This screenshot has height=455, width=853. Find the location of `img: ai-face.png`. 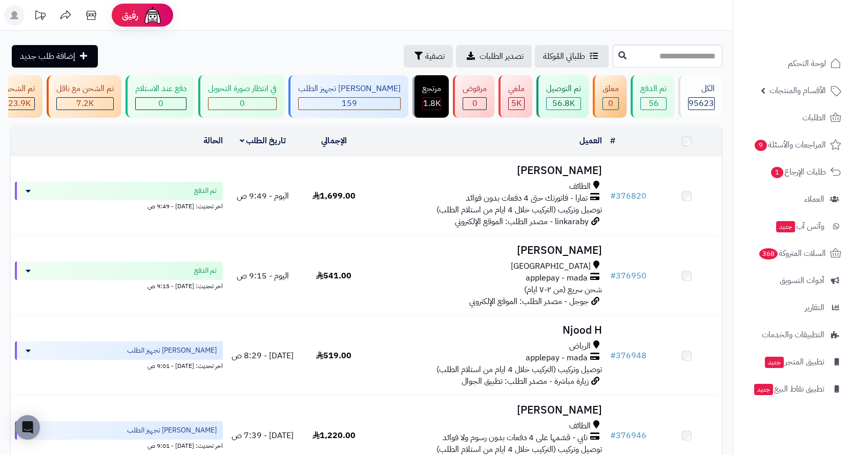

img: ai-face.png is located at coordinates (153, 15).